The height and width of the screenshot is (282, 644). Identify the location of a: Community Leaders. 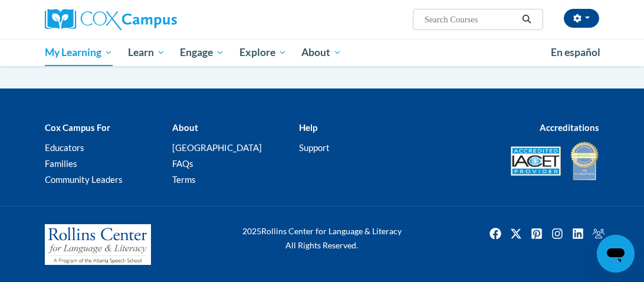
(84, 179).